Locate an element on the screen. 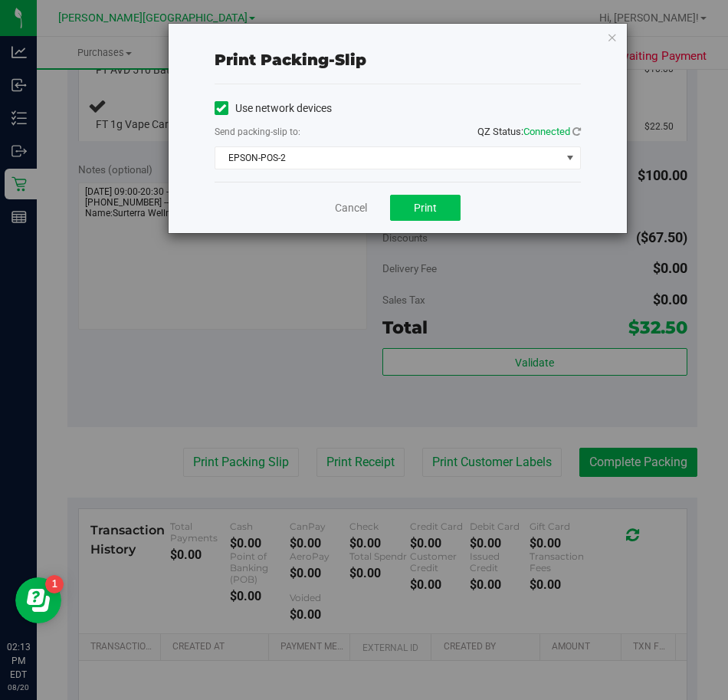 The image size is (728, 700). span: Print is located at coordinates (426, 207).